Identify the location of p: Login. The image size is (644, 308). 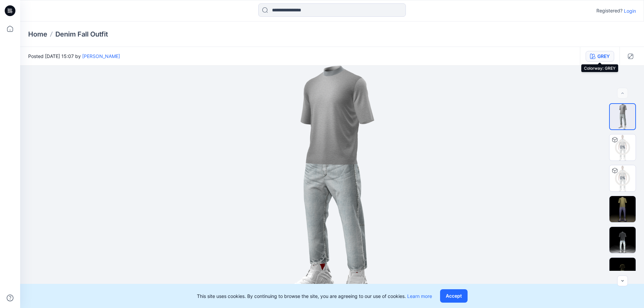
(630, 11).